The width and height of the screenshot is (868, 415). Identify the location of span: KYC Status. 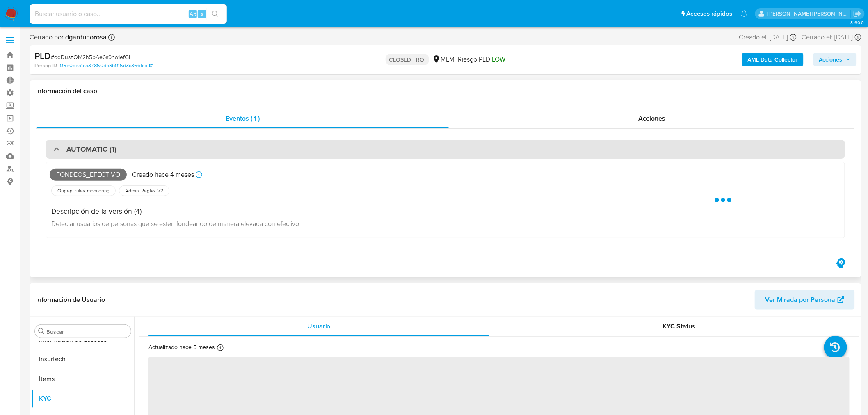
(679, 326).